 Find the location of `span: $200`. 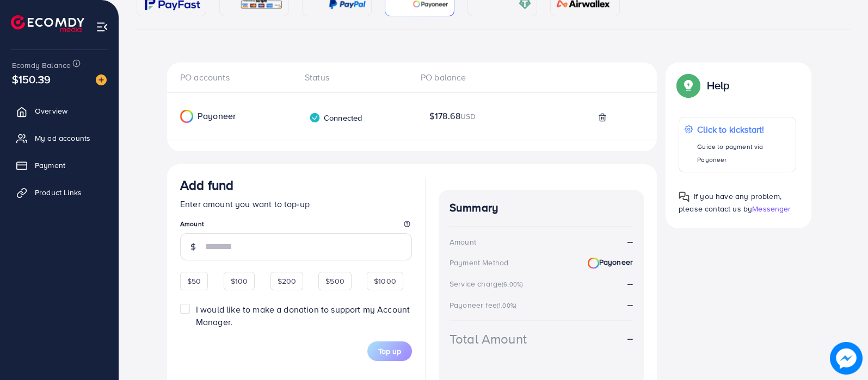

span: $200 is located at coordinates (287, 281).